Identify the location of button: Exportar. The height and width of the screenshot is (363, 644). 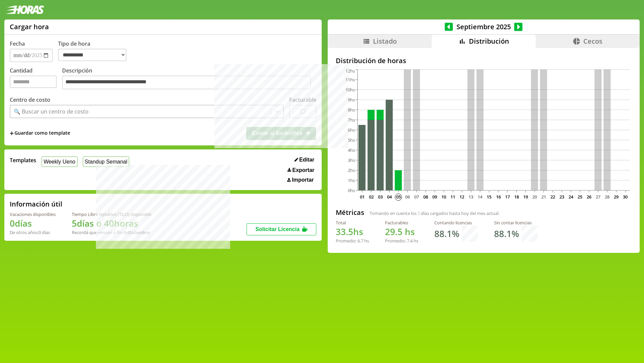
(301, 170).